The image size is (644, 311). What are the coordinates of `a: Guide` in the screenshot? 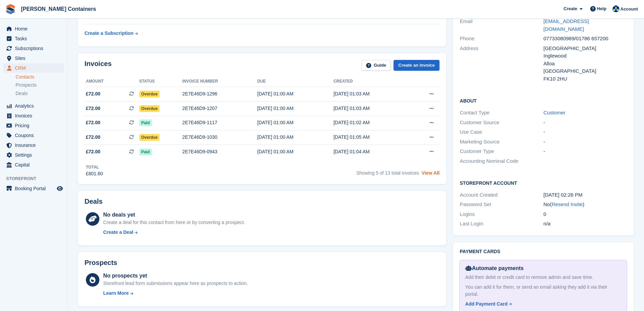 It's located at (376, 66).